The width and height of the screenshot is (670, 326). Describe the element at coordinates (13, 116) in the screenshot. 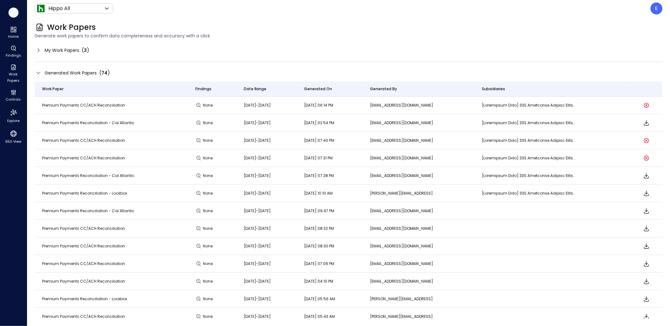

I see `div: Explore` at that location.